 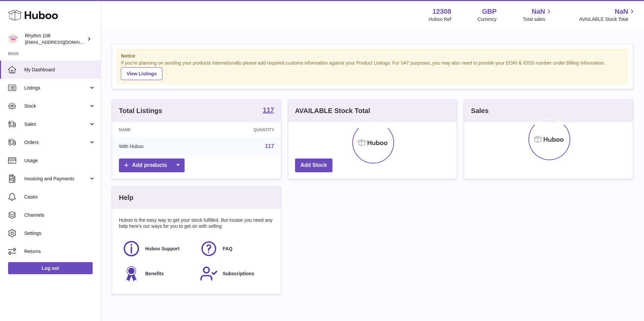 I want to click on span: AVAILABLE Stock Total, so click(x=607, y=19).